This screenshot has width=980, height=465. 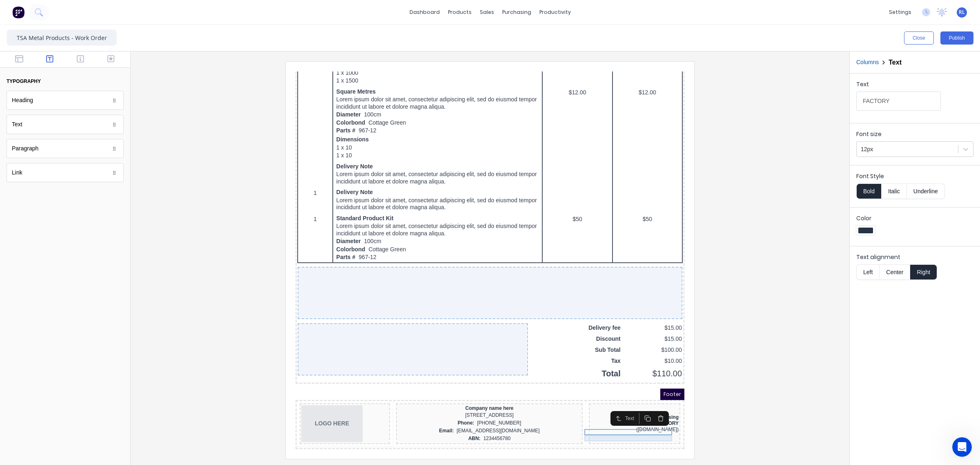 What do you see at coordinates (915, 176) in the screenshot?
I see `label: Font Style` at bounding box center [915, 176].